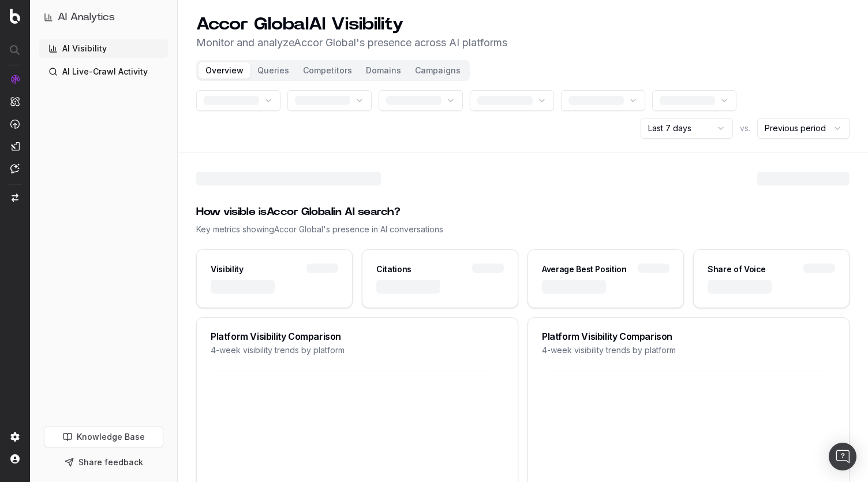  I want to click on a: AI Live-Crawl Activity, so click(103, 72).